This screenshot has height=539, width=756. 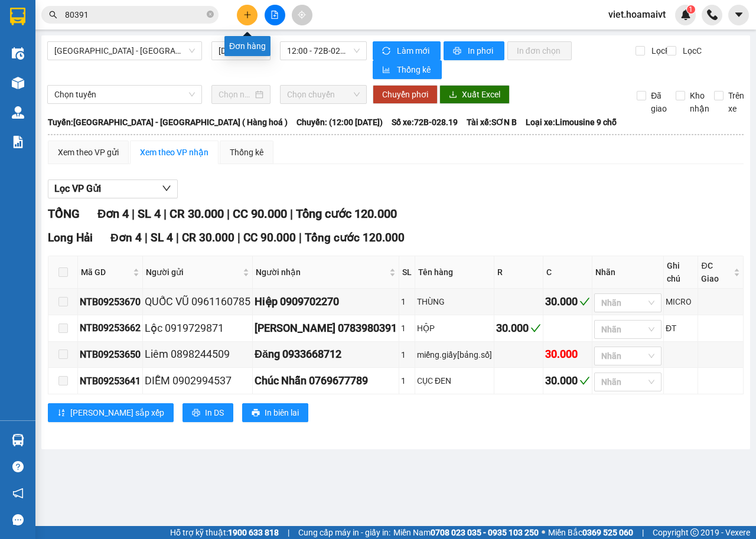 What do you see at coordinates (681, 329) in the screenshot?
I see `div: ĐT` at bounding box center [681, 329].